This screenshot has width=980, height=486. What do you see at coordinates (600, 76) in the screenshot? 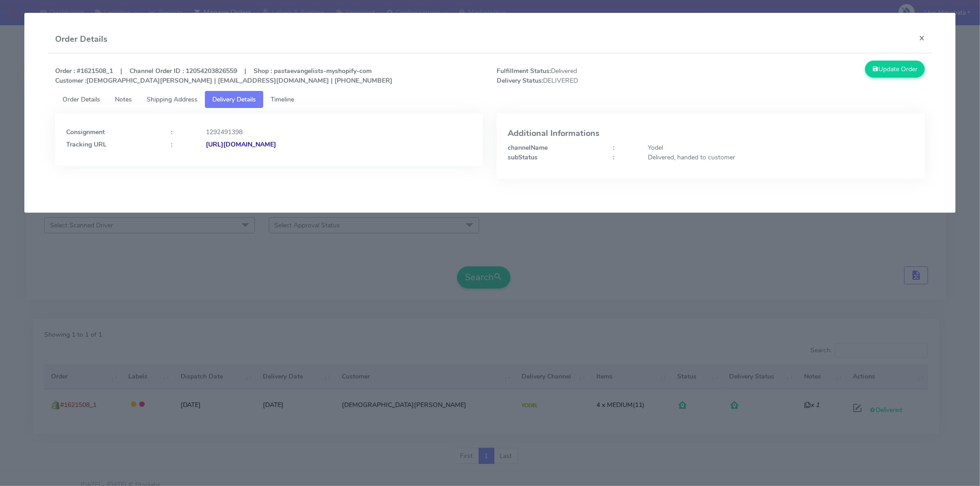
I see `span: Delivered DELIVERED` at bounding box center [600, 76].